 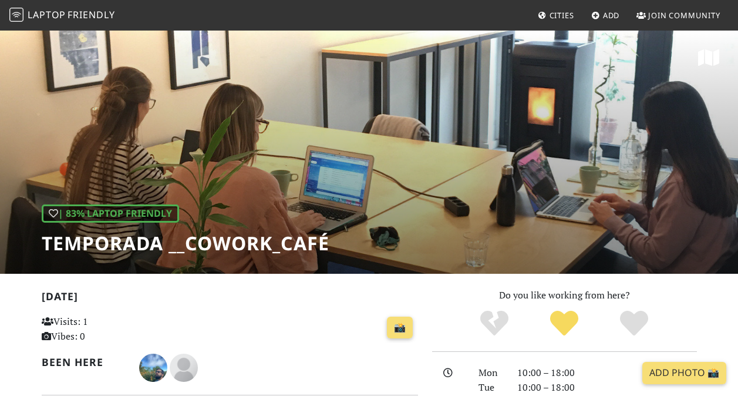 I want to click on span: Add, so click(x=612, y=15).